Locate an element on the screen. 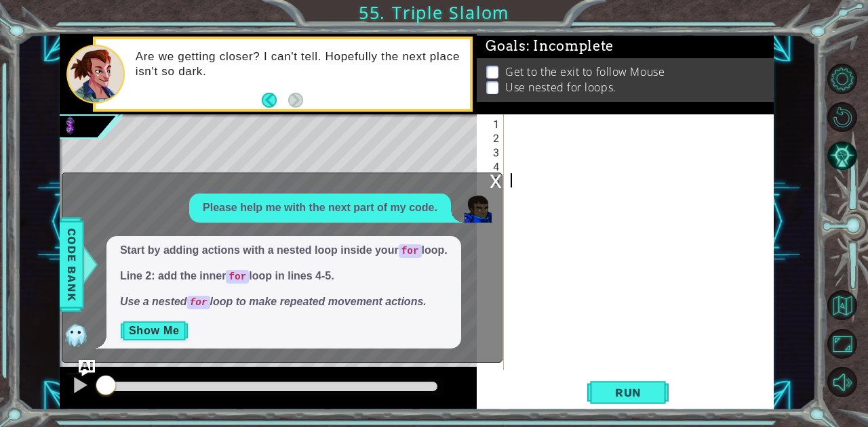 The image size is (868, 427). p: Use nested for loops. is located at coordinates (561, 88).